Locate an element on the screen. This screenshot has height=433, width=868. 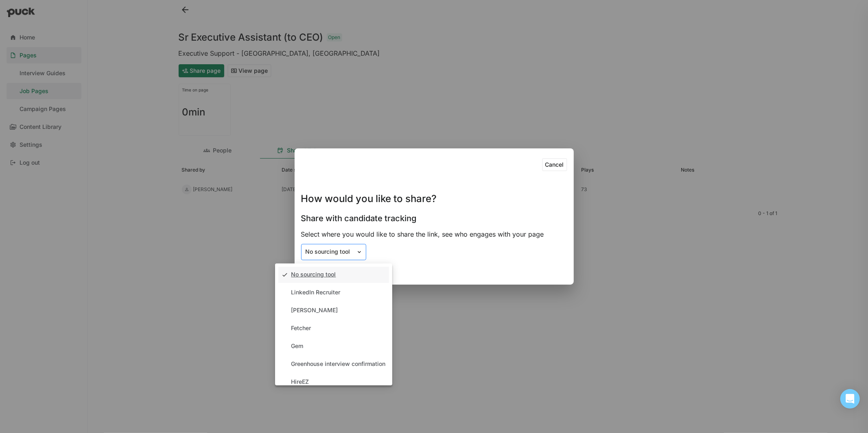
div: Greenhouse interview confirmation is located at coordinates (339, 364).